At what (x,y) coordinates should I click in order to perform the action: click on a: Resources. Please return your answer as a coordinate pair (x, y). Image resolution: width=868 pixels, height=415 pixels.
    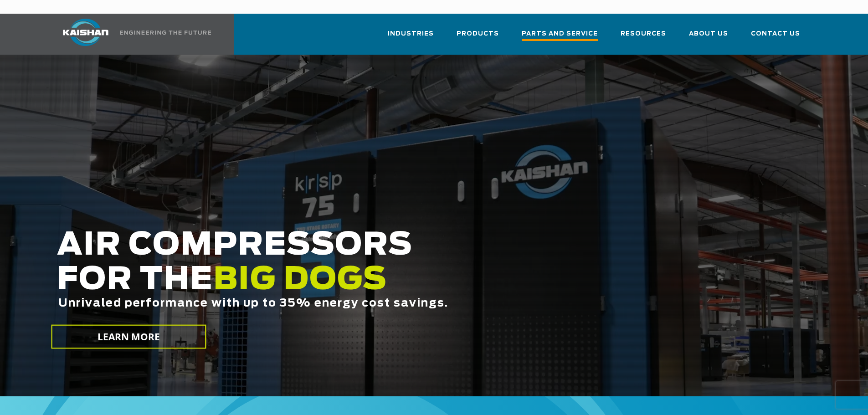
    Looking at the image, I should click on (643, 37).